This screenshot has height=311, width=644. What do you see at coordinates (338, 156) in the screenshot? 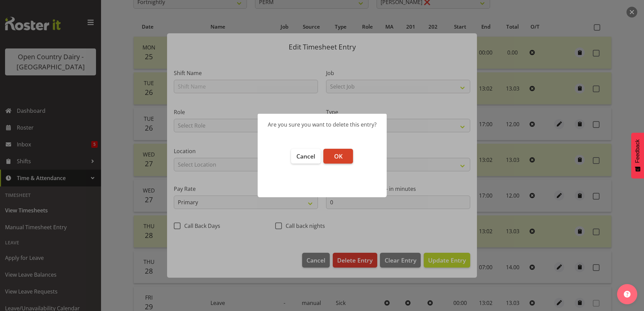
I see `span: OK` at bounding box center [338, 156].